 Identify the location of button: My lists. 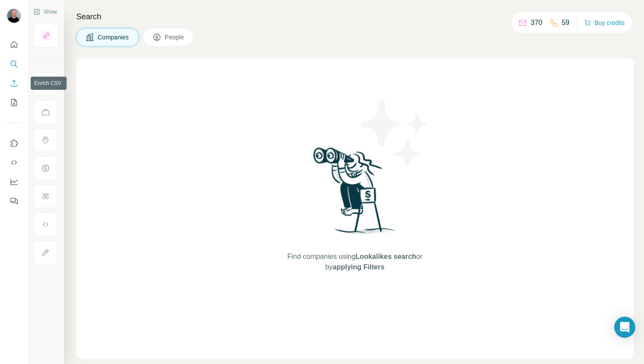
(14, 102).